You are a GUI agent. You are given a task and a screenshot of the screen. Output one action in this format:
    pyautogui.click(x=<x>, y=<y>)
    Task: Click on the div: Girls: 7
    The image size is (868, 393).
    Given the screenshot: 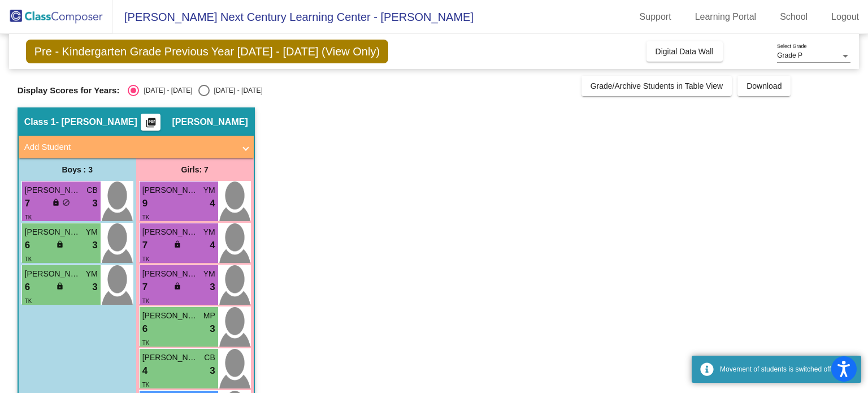 What is the action you would take?
    pyautogui.click(x=195, y=169)
    